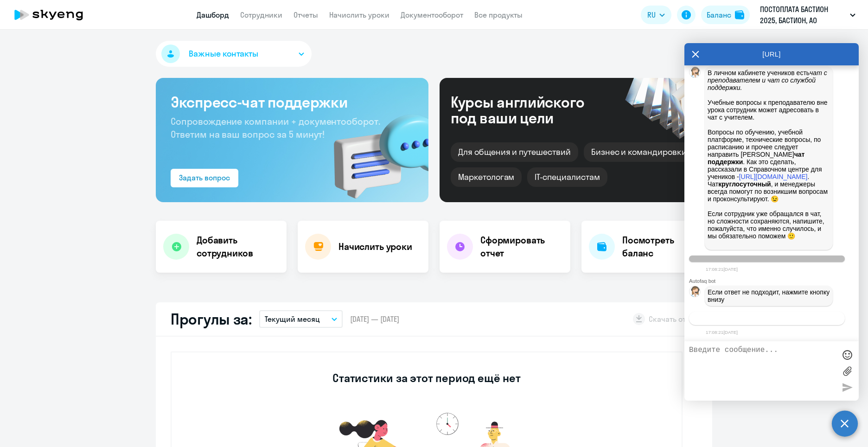 This screenshot has height=447, width=868. I want to click on span: RU, so click(651, 15).